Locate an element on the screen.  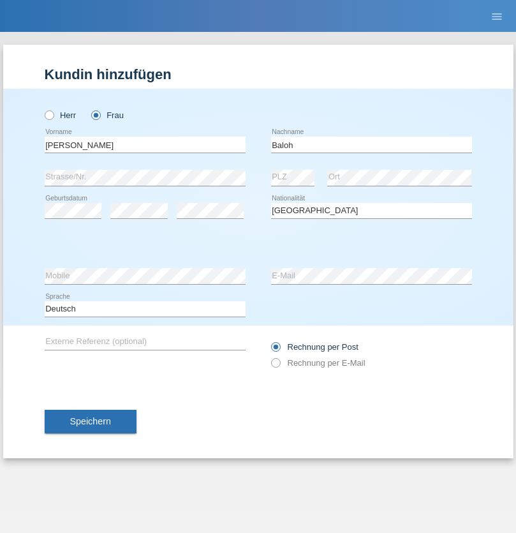
i: menu is located at coordinates (497, 17).